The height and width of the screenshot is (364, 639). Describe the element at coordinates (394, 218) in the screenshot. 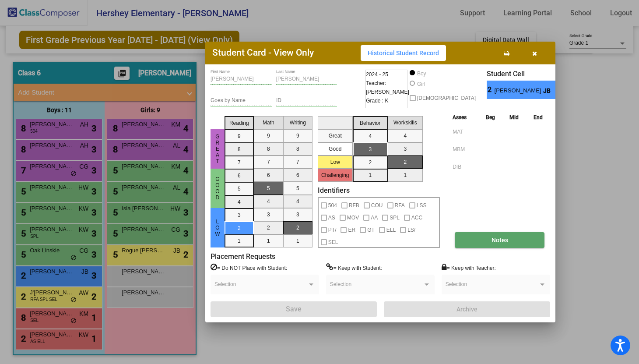

I see `span: SPL` at that location.